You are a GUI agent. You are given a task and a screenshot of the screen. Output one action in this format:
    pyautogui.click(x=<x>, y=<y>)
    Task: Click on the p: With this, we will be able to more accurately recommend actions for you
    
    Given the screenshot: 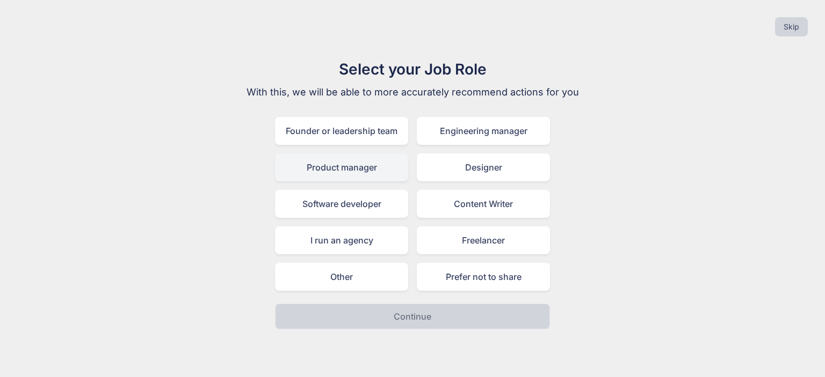 What is the action you would take?
    pyautogui.click(x=412, y=92)
    